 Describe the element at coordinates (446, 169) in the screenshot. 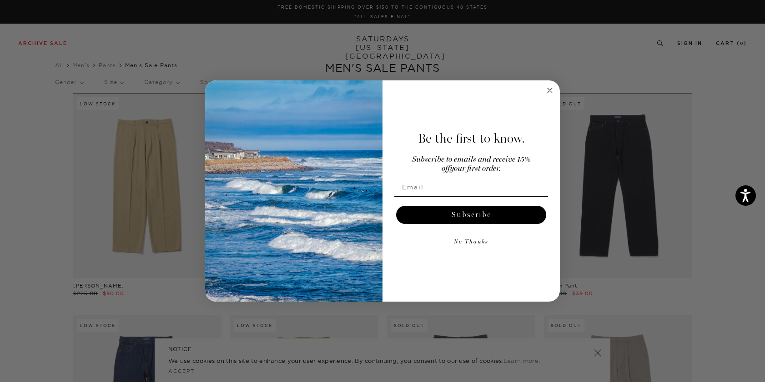

I see `span: off` at that location.